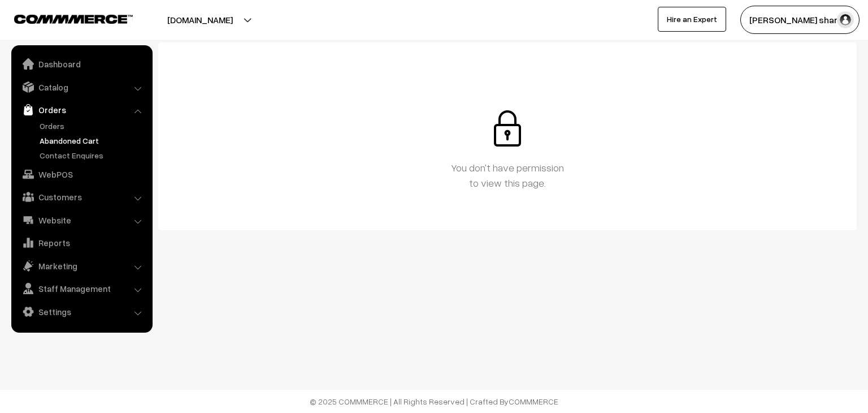 The image size is (868, 413). I want to click on a: Marketing, so click(82, 266).